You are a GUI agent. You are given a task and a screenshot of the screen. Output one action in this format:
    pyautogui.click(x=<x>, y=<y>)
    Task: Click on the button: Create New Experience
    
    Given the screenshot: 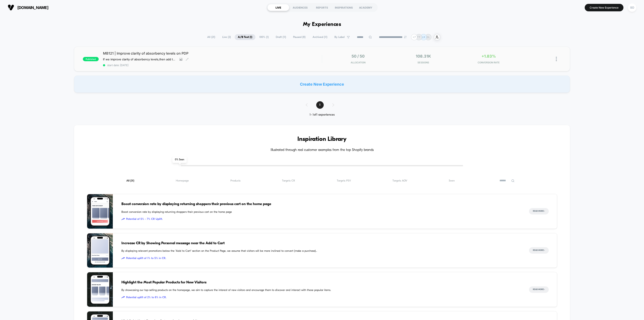 What is the action you would take?
    pyautogui.click(x=604, y=8)
    